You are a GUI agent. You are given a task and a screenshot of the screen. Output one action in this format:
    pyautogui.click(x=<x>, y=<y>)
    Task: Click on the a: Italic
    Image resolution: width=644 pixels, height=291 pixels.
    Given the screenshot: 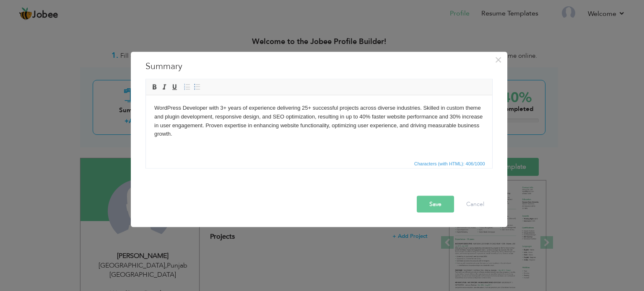 What is the action you would take?
    pyautogui.click(x=164, y=87)
    